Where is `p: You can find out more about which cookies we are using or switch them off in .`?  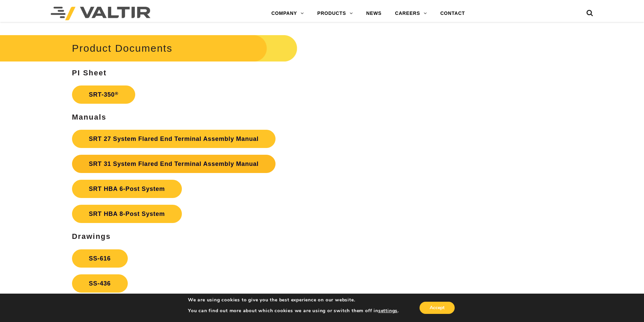 p: You can find out more about which cookies we are using or switch them off in . is located at coordinates (294, 311).